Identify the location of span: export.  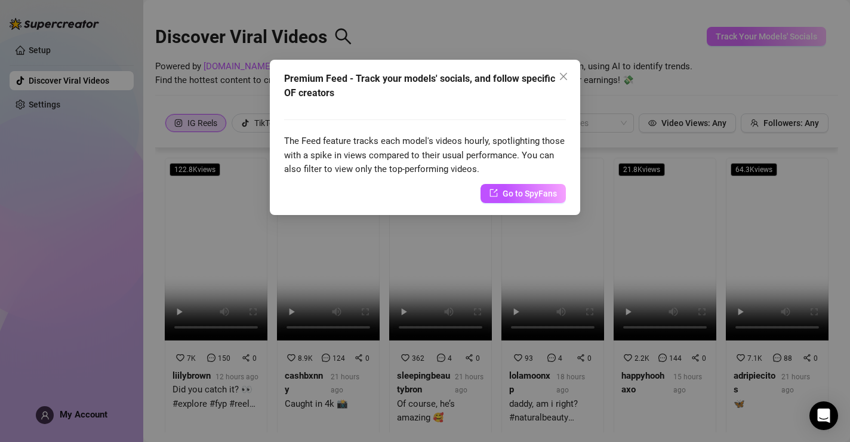
(494, 193).